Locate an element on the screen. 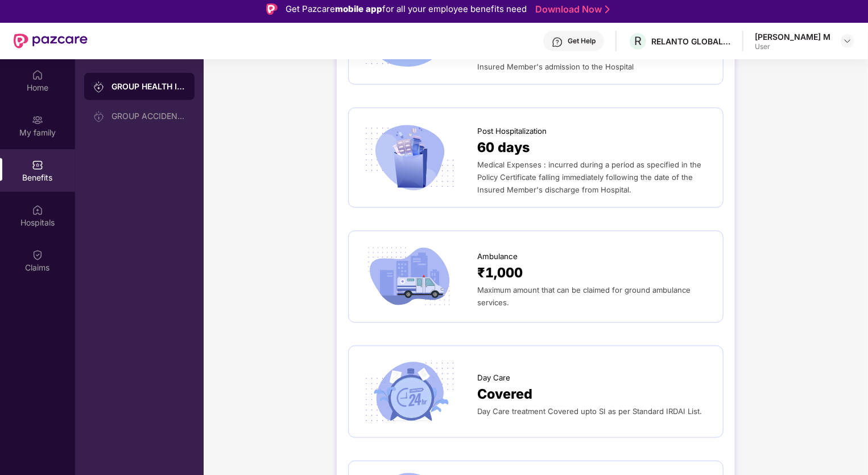 This screenshot has height=475, width=868. span: Post Hospitalization is located at coordinates (512, 131).